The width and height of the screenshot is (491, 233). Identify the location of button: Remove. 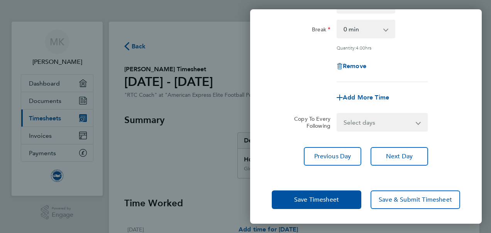
(352, 66).